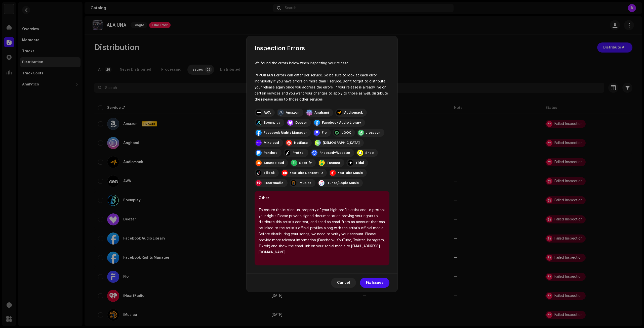 Image resolution: width=644 pixels, height=328 pixels. I want to click on div: Flo, so click(324, 133).